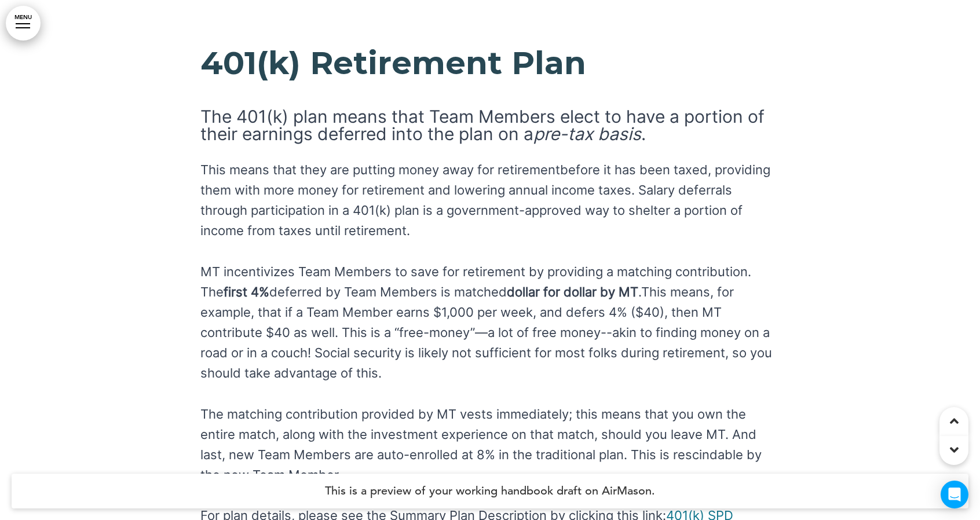  What do you see at coordinates (490, 323) in the screenshot?
I see `p: MT incentivizes Team Members to save for retirement by providing a matching contribution. The def...` at bounding box center [490, 323].